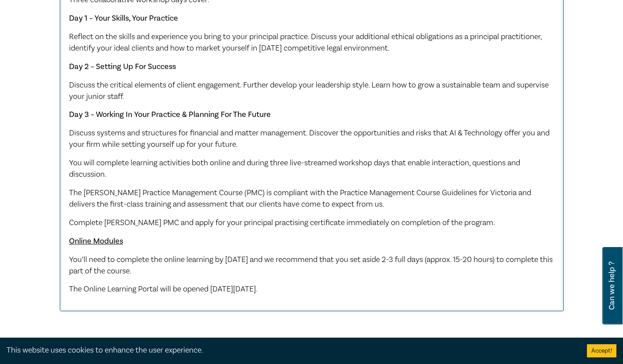  I want to click on div: This website uses cookies to enhance the user experience., so click(290, 350).